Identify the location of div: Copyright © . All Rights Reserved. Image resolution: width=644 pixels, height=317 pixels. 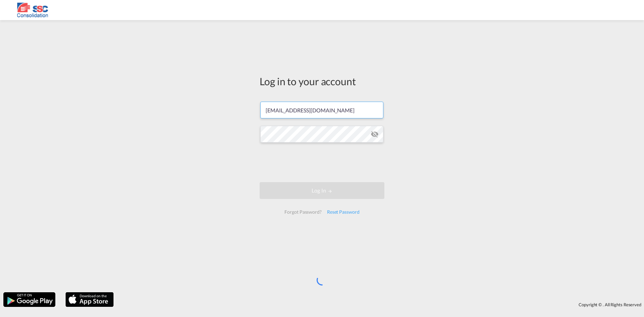
(380, 305).